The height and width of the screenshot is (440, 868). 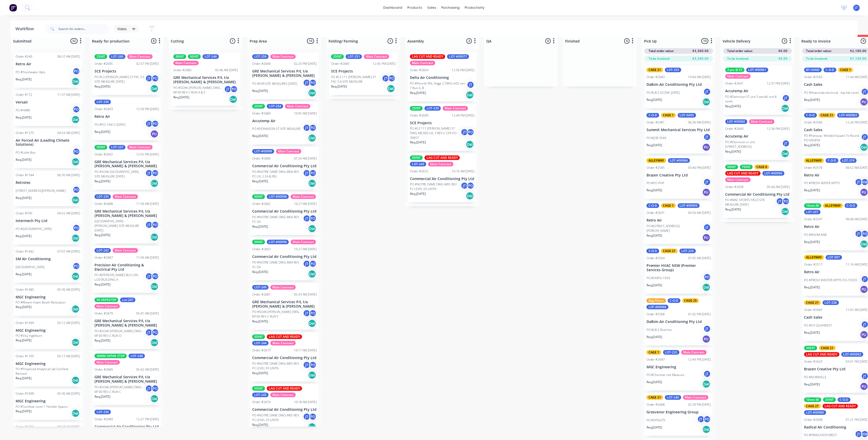 I want to click on a: dashboard, so click(x=393, y=8).